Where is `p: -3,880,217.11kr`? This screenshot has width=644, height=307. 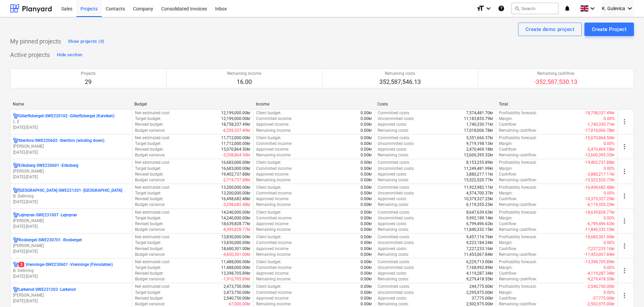 p: -3,880,217.11kr is located at coordinates (601, 174).